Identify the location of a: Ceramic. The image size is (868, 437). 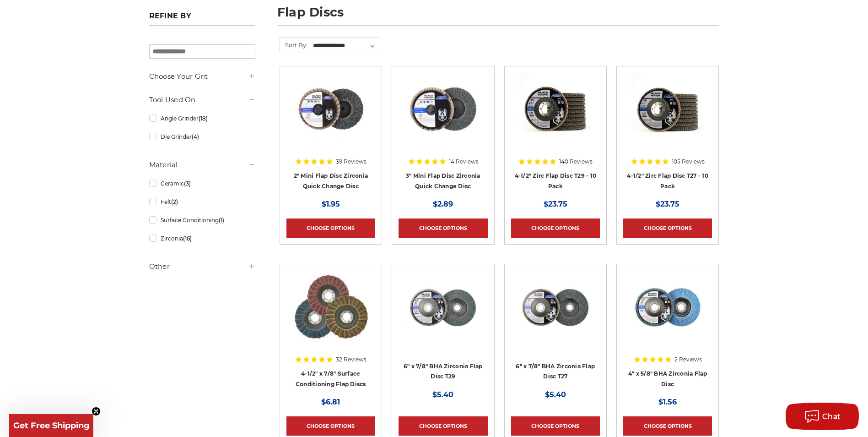
(202, 183).